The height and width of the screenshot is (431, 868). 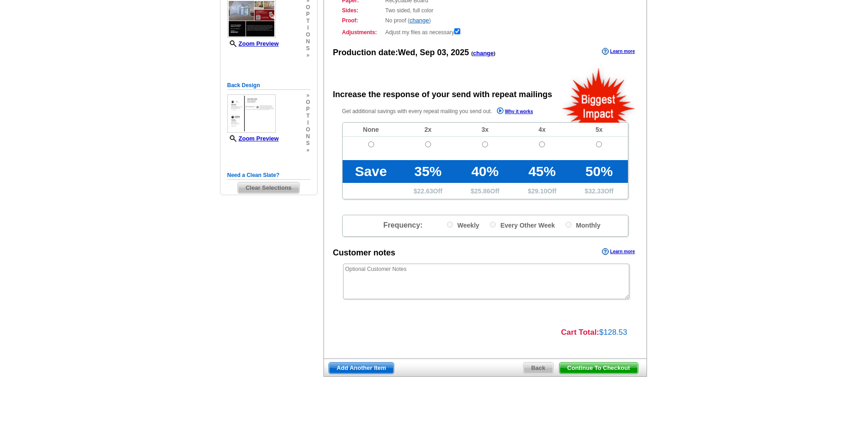 I want to click on input: Every Other Week, so click(x=493, y=224).